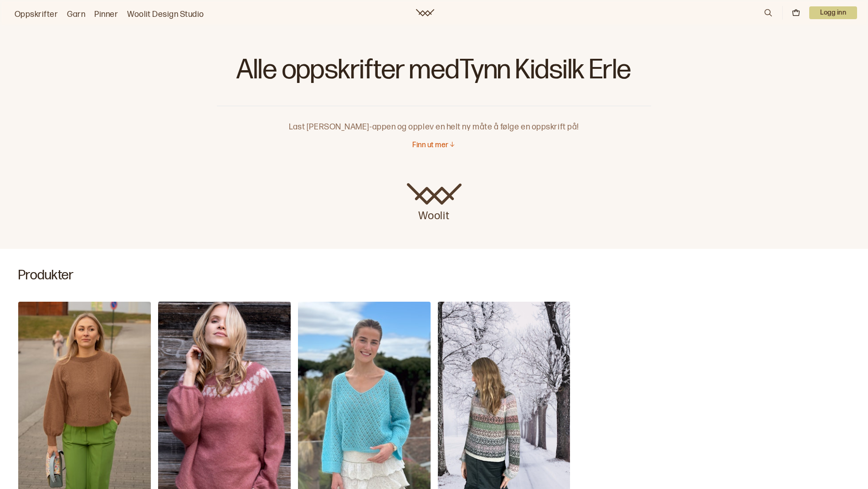  What do you see at coordinates (430, 146) in the screenshot?
I see `p: Finn ut mer` at bounding box center [430, 146].